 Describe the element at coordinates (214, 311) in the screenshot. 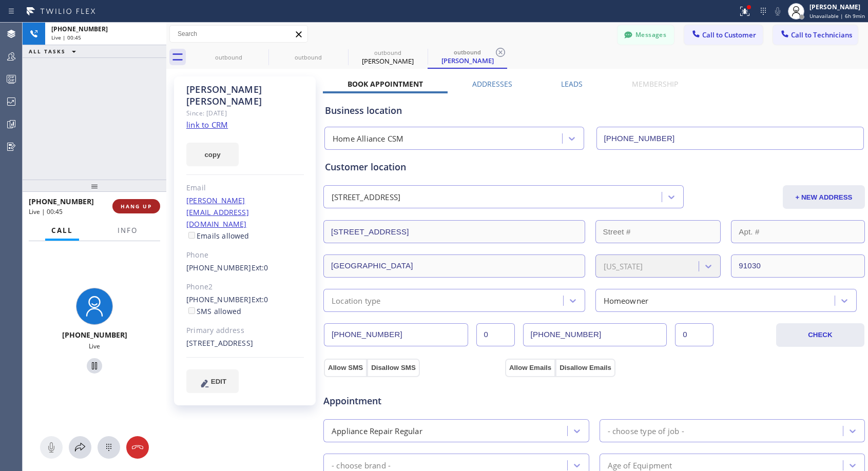

I see `label: SMS allowed` at that location.